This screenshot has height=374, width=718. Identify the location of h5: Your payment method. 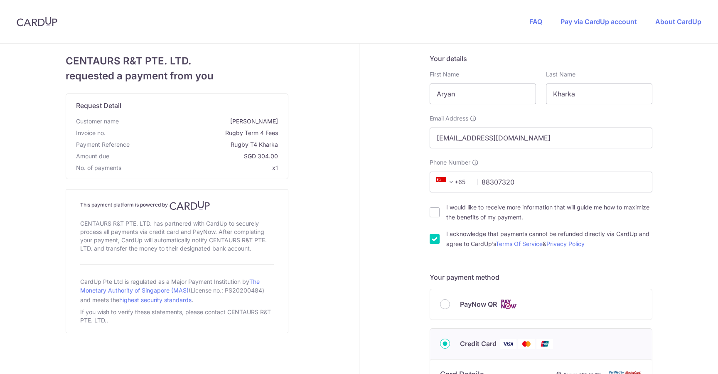
(541, 277).